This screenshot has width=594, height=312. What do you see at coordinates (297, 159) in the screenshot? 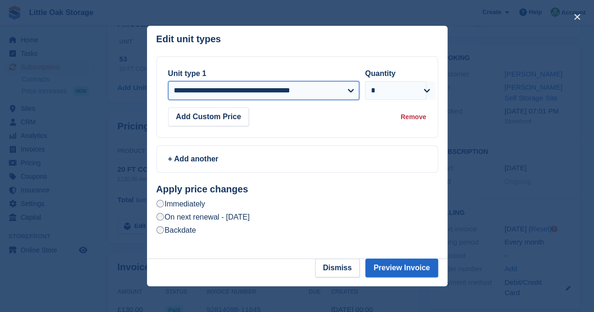
I see `div: + Add another` at bounding box center [297, 159].